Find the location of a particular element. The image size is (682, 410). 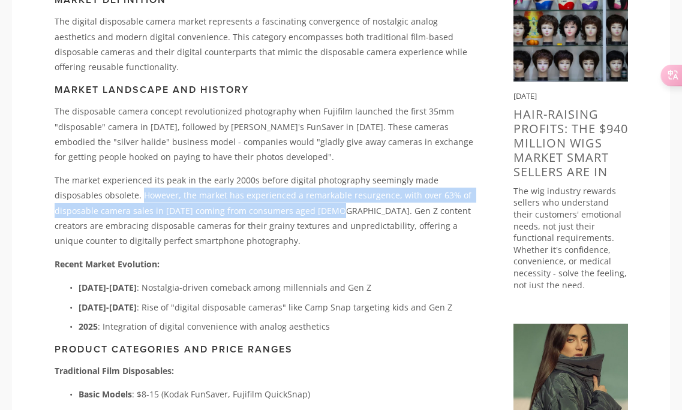

strong: Traditional Film Disposables: is located at coordinates (114, 371).